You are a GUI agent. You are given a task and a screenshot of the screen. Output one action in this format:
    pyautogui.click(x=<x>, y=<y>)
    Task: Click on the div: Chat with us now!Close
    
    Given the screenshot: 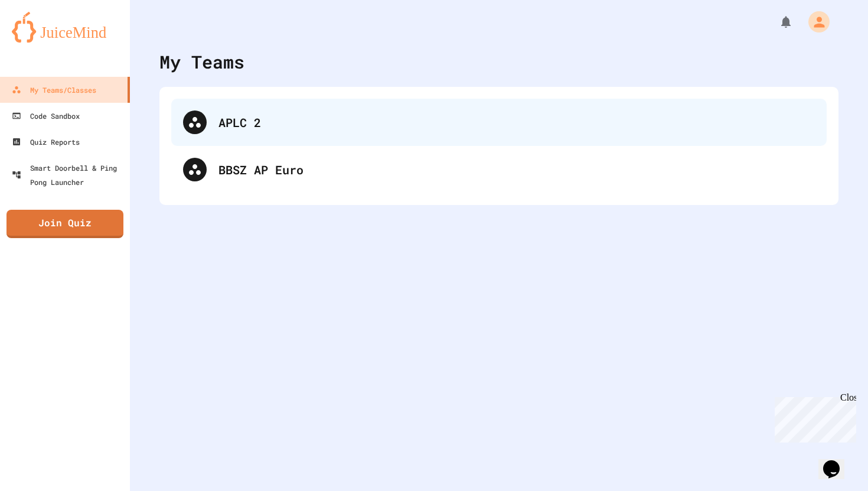 What is the action you would take?
    pyautogui.click(x=43, y=39)
    